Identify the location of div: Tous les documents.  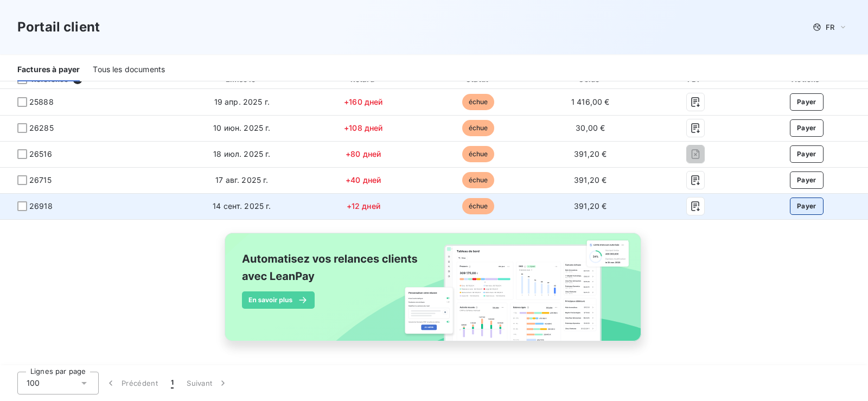
(128, 70).